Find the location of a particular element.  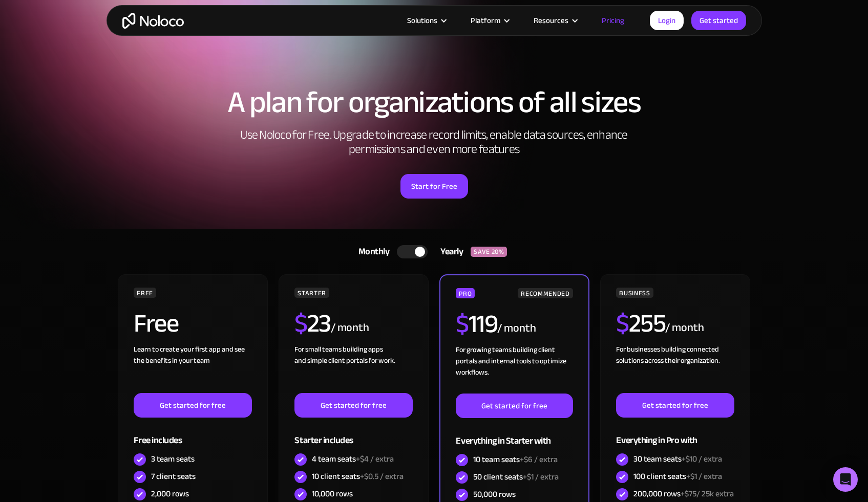

h2: Use Noloco for Free. Upgrade to increase record limits, enable data sources, enhance permissions ... is located at coordinates (434, 142).